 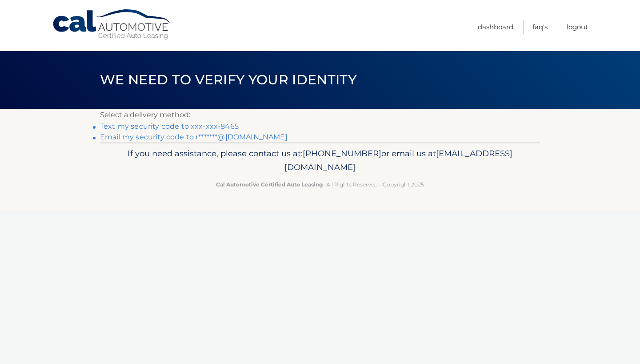 What do you see at coordinates (320, 115) in the screenshot?
I see `p: Select a delivery method:` at bounding box center [320, 115].